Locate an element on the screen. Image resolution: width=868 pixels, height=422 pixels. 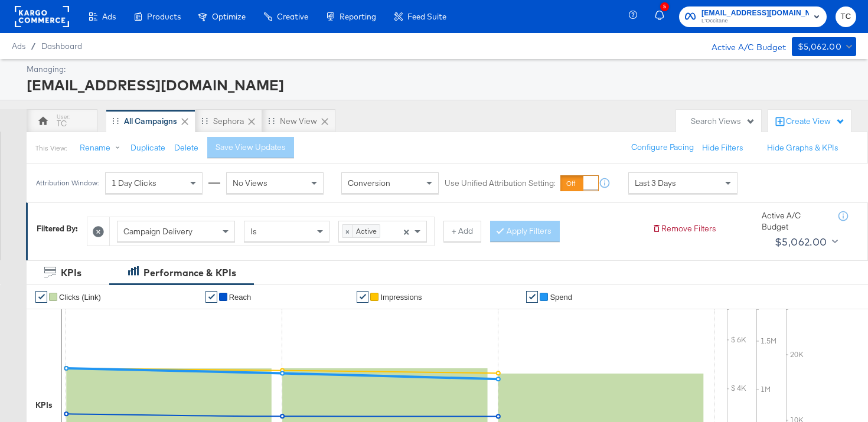
div: Filtered By: is located at coordinates (57, 229).